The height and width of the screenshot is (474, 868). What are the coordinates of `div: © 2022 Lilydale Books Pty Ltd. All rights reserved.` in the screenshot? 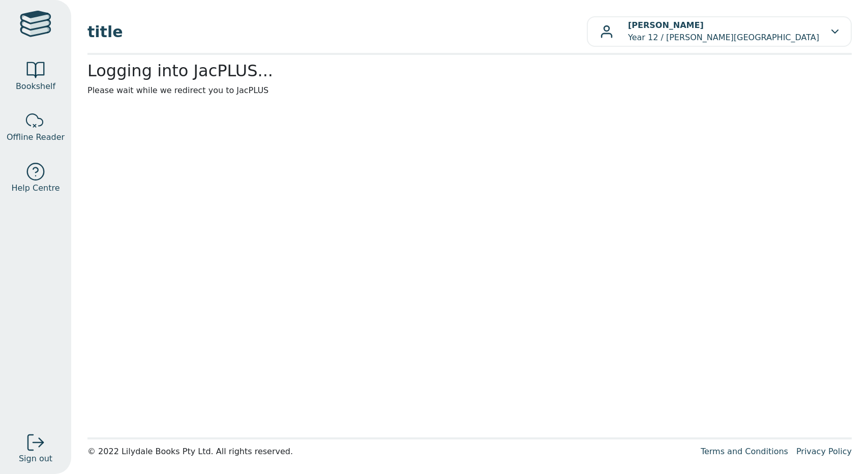 It's located at (390, 452).